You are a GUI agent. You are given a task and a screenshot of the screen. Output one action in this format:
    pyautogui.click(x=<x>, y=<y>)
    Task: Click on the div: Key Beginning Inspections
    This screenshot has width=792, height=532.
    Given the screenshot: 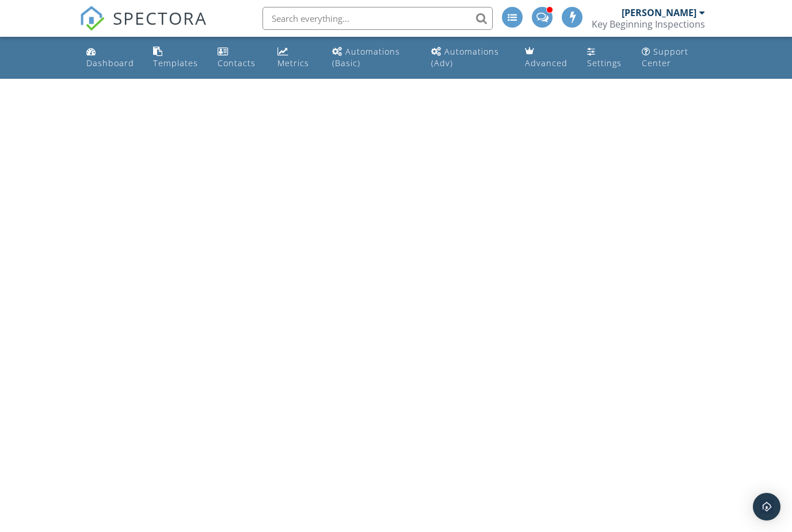 What is the action you would take?
    pyautogui.click(x=648, y=24)
    